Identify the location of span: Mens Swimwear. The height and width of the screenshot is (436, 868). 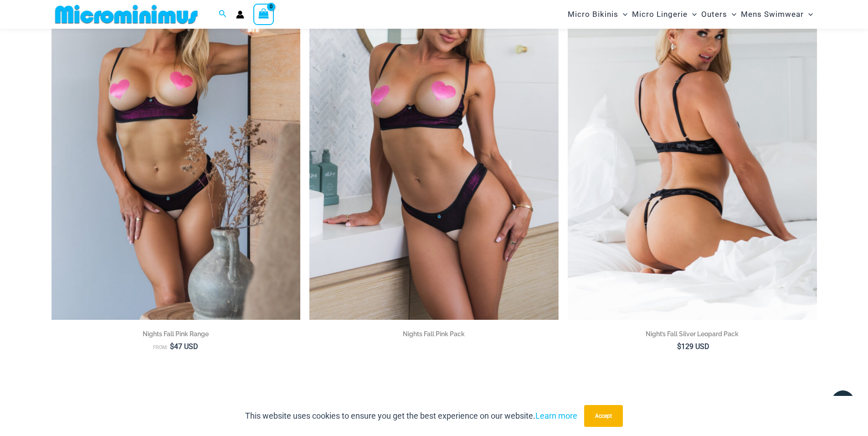
(772, 14).